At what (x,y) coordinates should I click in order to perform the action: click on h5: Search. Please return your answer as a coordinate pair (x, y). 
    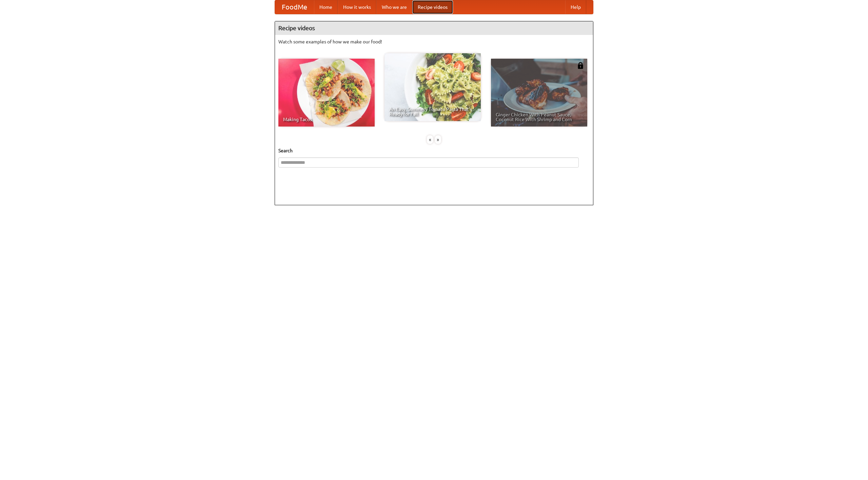
    Looking at the image, I should click on (434, 150).